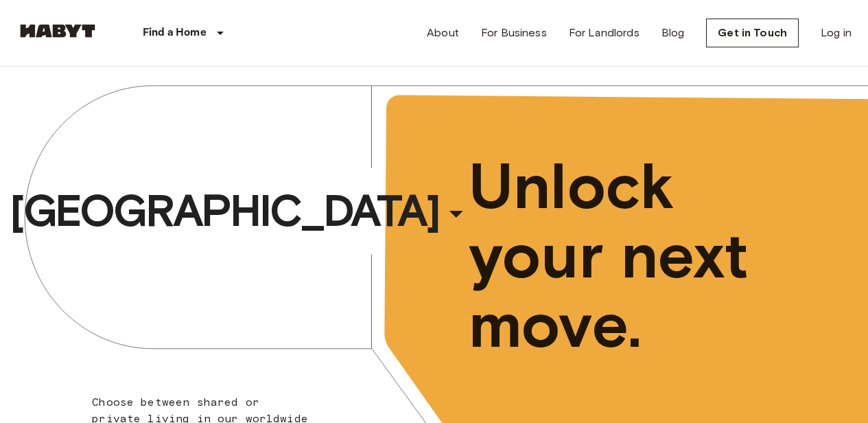  What do you see at coordinates (443, 33) in the screenshot?
I see `a: About` at bounding box center [443, 33].